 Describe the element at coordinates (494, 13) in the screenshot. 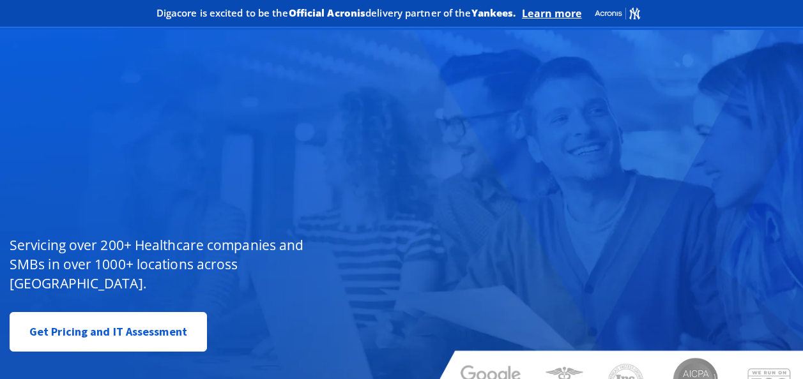

I see `b: Yankees.` at that location.